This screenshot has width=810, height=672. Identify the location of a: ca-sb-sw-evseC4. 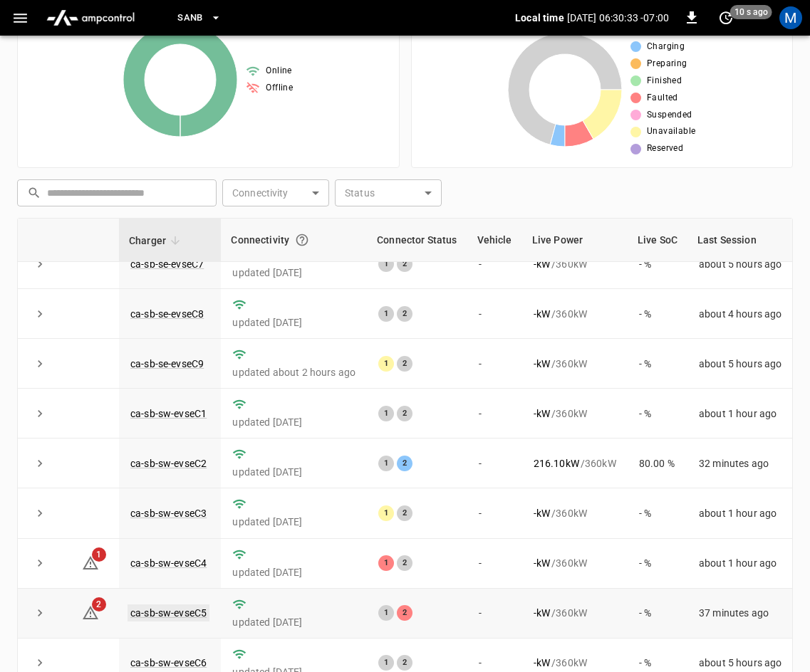
(168, 564).